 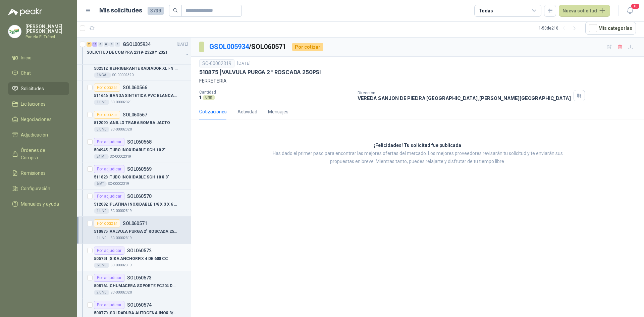 What do you see at coordinates (137, 45) in the screenshot?
I see `p: GSOL005934` at bounding box center [137, 45].